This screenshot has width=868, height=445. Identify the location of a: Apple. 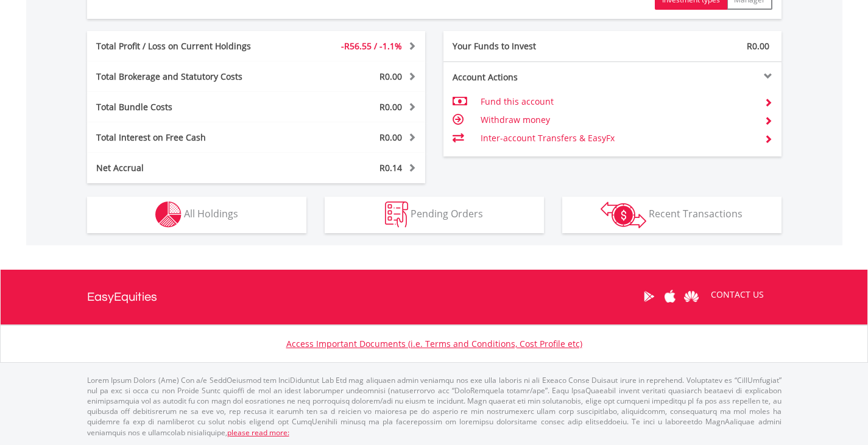
(670, 296).